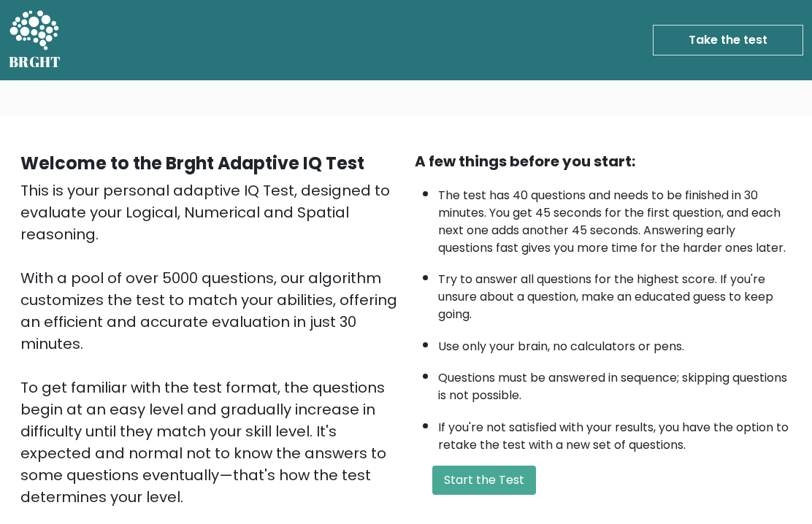 The width and height of the screenshot is (812, 524). What do you see at coordinates (603, 162) in the screenshot?
I see `div: A few things before you start:` at bounding box center [603, 162].